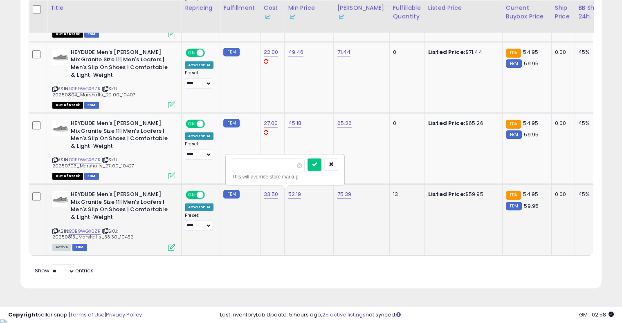 The image size is (622, 323). I want to click on div: Listed Price, so click(463, 8).